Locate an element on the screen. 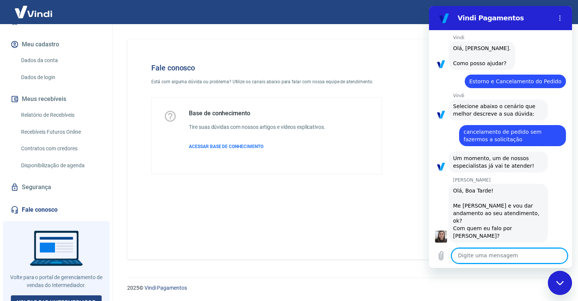 The height and width of the screenshot is (301, 578). div: v 4.0.25 is located at coordinates (29, 15).